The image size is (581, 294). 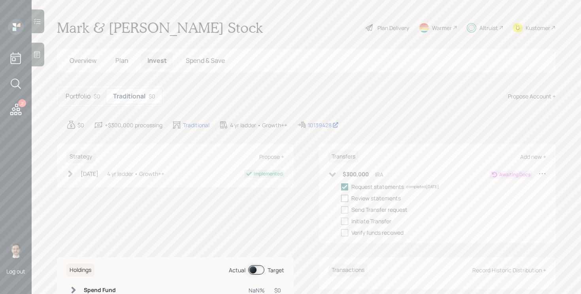 I want to click on span: Plan, so click(x=122, y=60).